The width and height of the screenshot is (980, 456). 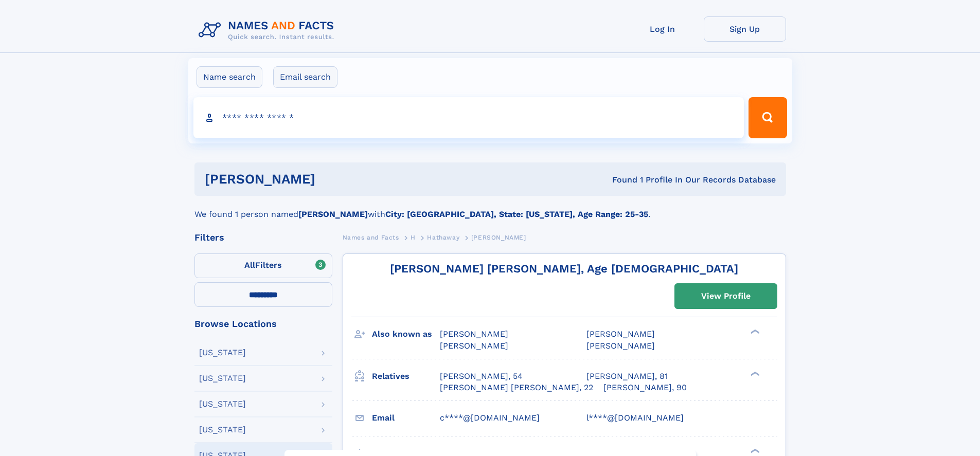 I want to click on a: View Profile, so click(x=726, y=296).